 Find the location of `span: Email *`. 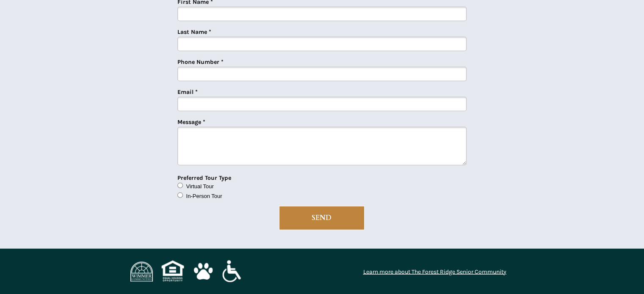

span: Email * is located at coordinates (188, 92).